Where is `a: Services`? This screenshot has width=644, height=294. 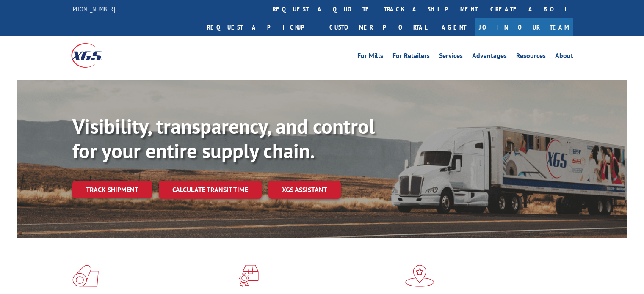 a: Services is located at coordinates (451, 57).